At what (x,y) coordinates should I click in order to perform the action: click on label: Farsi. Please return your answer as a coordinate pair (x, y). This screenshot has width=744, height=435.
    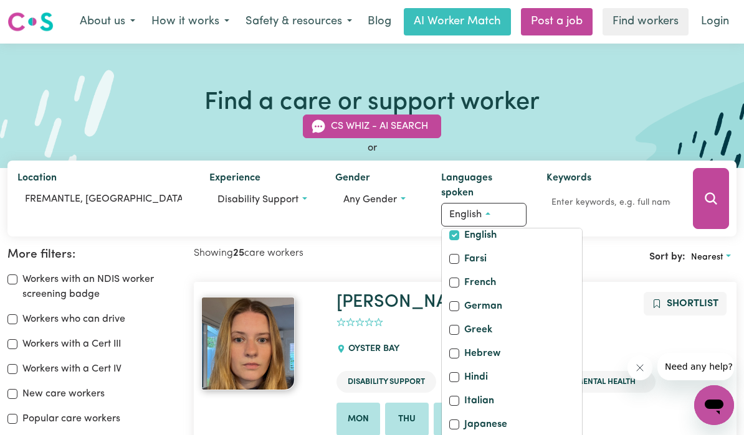
    Looking at the image, I should click on (475, 260).